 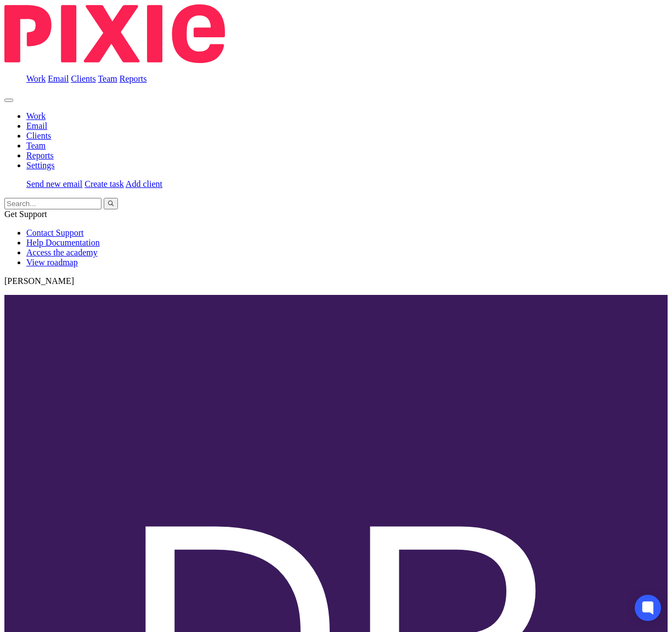 I want to click on a: Help Documentation, so click(x=63, y=242).